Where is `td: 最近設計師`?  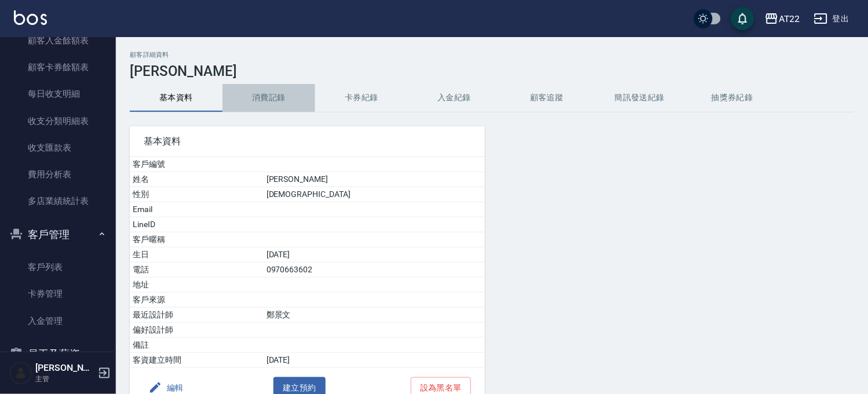 td: 最近設計師 is located at coordinates (196, 315).